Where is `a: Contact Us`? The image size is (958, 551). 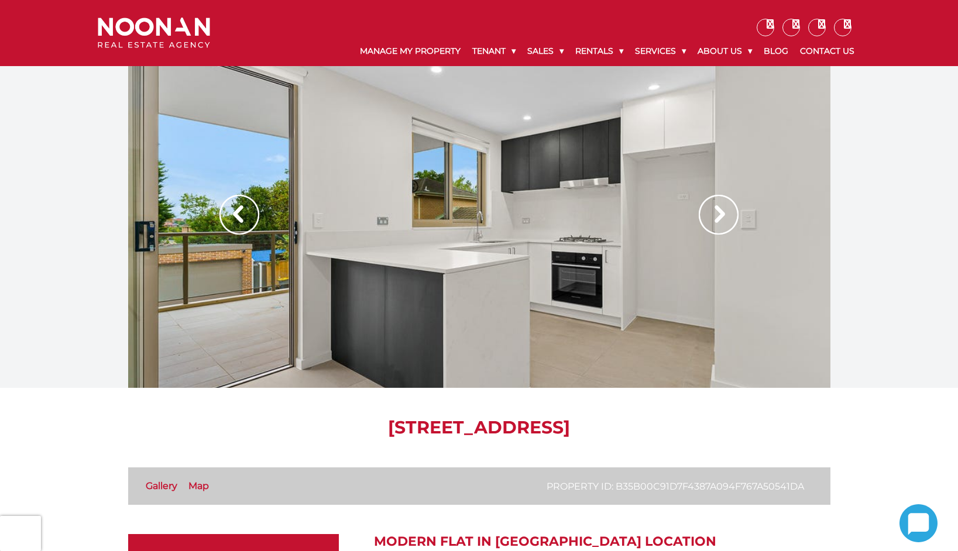 a: Contact Us is located at coordinates (827, 51).